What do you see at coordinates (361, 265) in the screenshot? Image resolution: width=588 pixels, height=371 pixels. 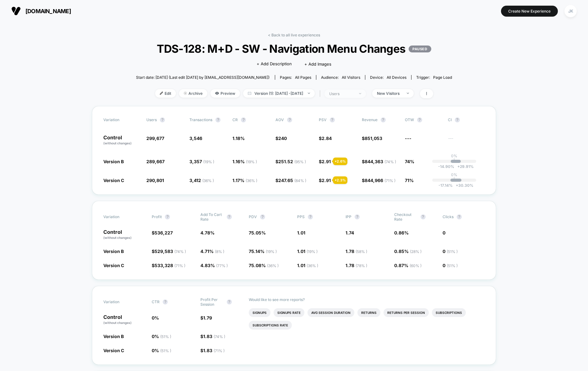 I see `span: ( 78 % )` at bounding box center [361, 265].